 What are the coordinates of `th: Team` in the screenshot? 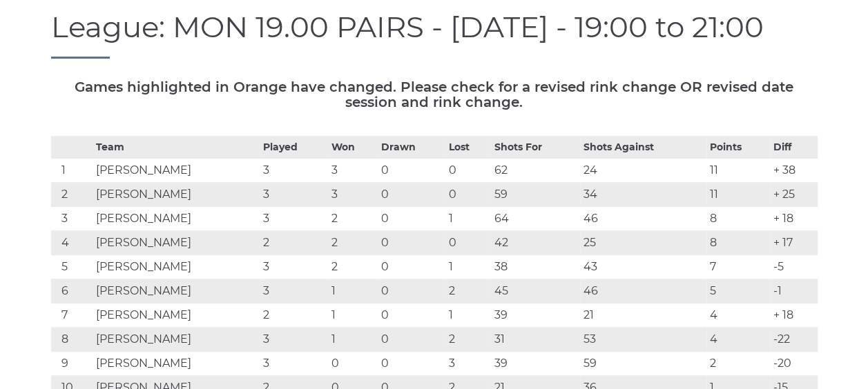 It's located at (176, 148).